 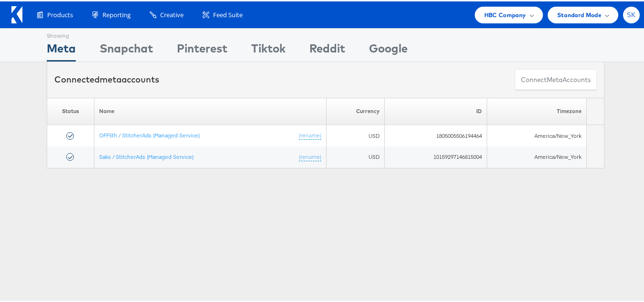 I want to click on th: Name, so click(x=210, y=110).